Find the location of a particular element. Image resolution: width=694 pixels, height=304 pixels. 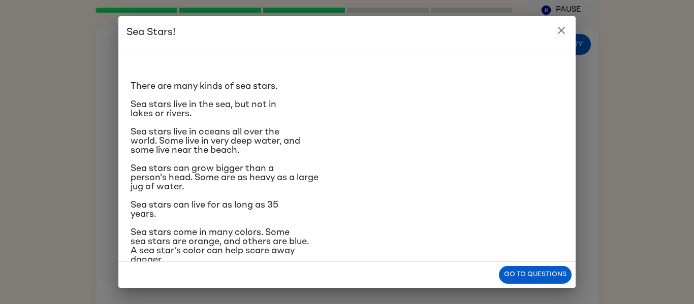

span: Sea stars live in the sea, but not in lakes or rivers. is located at coordinates (203, 109).